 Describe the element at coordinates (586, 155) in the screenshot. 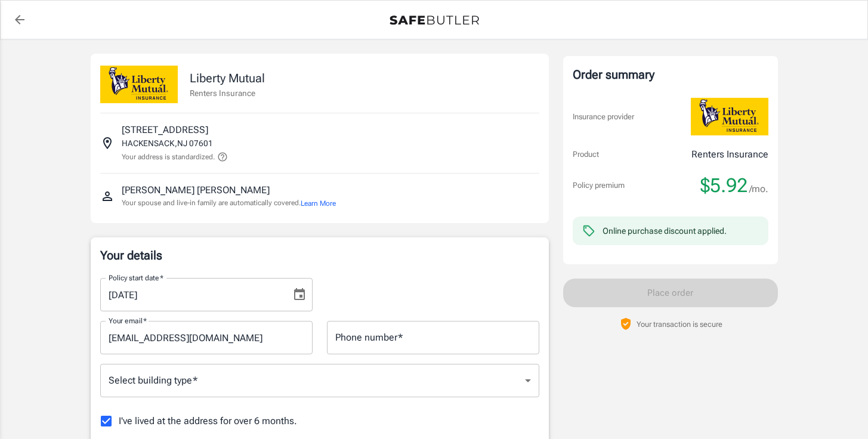

I see `p: Product` at that location.